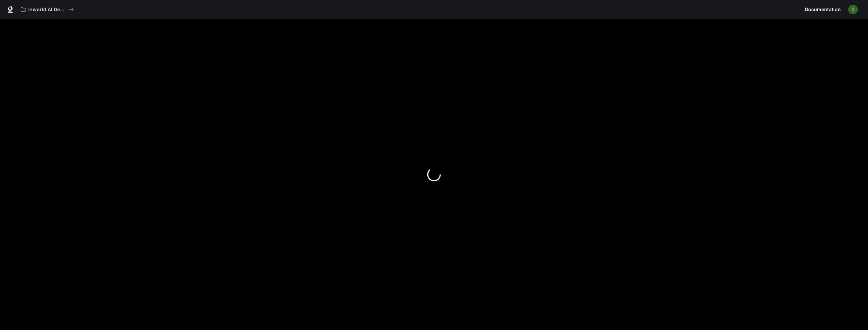  I want to click on a: Documentation, so click(823, 9).